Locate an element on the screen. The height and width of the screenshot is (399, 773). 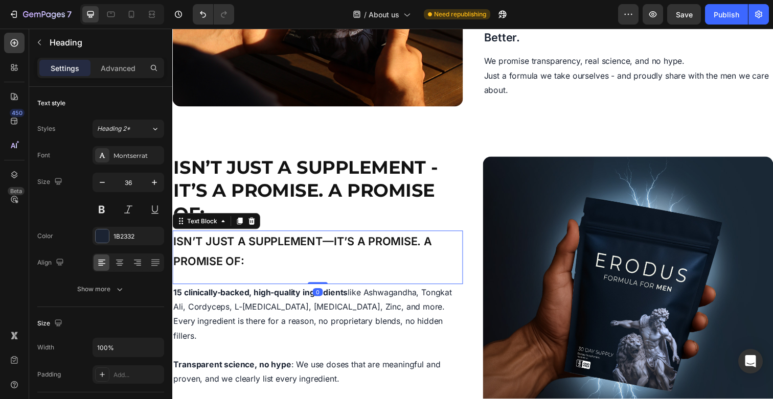
div: Align is located at coordinates (52, 263).